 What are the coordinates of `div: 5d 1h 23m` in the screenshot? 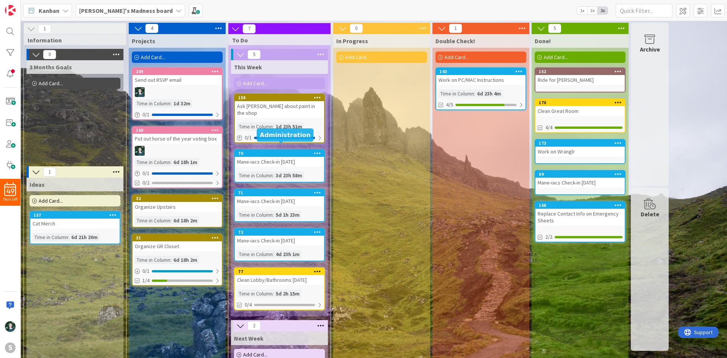 It's located at (287, 215).